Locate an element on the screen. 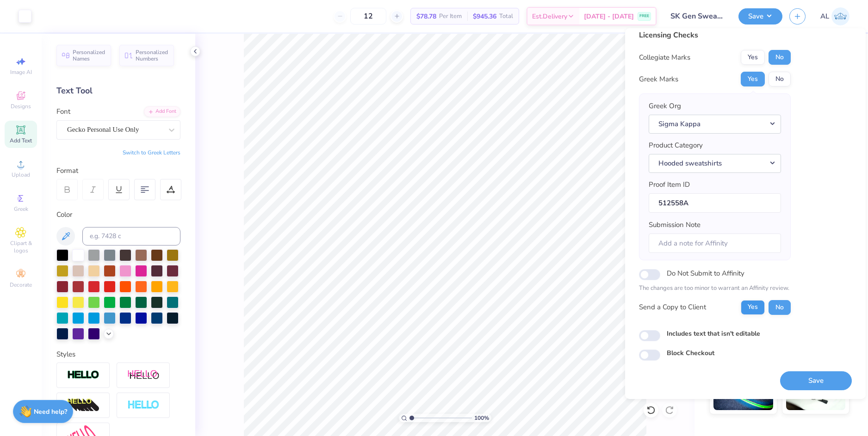  img: Shadow is located at coordinates (143, 375).